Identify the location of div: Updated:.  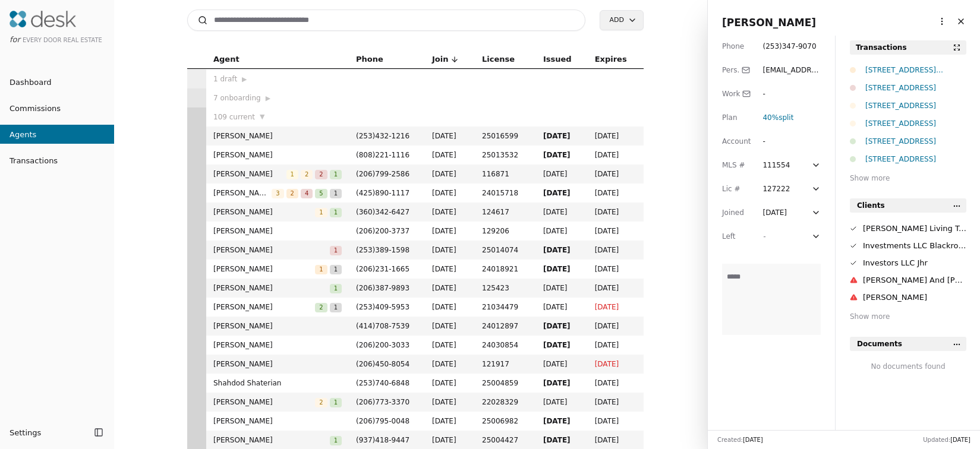
(946, 440).